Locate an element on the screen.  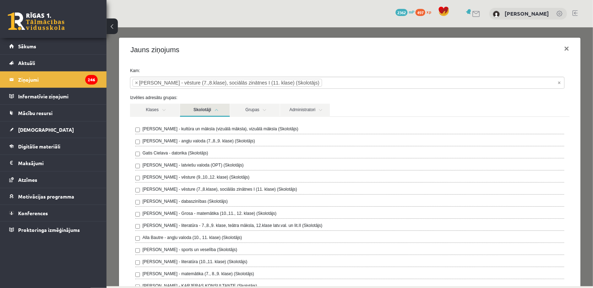
span: Atzīmes is located at coordinates (28, 180).